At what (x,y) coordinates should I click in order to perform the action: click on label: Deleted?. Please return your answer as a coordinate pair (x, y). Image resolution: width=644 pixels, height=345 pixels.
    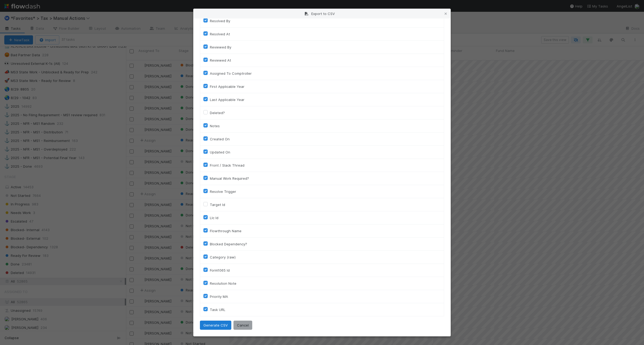
    Looking at the image, I should click on (217, 113).